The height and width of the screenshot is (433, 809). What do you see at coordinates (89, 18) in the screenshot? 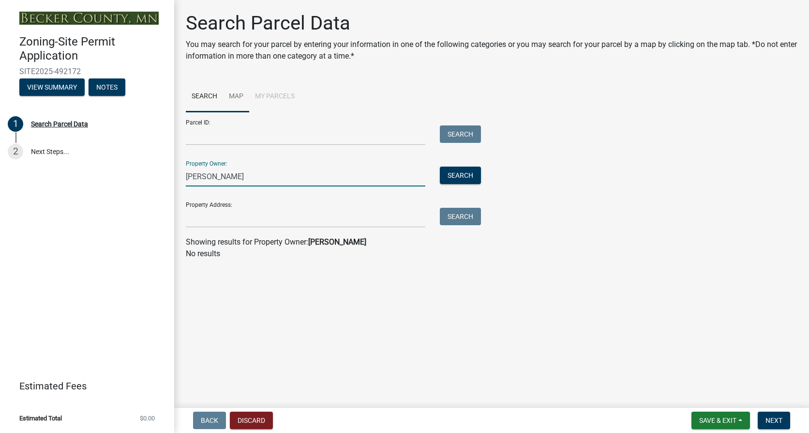
I see `img: Becker County, Minnesota` at bounding box center [89, 18].